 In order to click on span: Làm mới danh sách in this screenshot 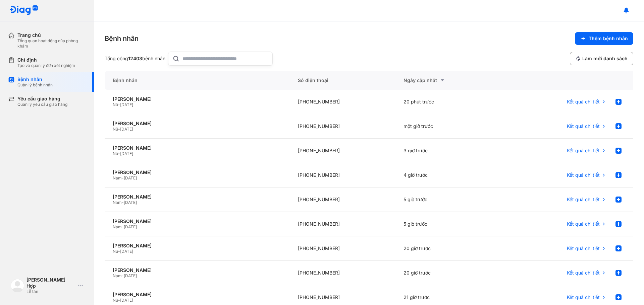, I will do `click(605, 59)`.